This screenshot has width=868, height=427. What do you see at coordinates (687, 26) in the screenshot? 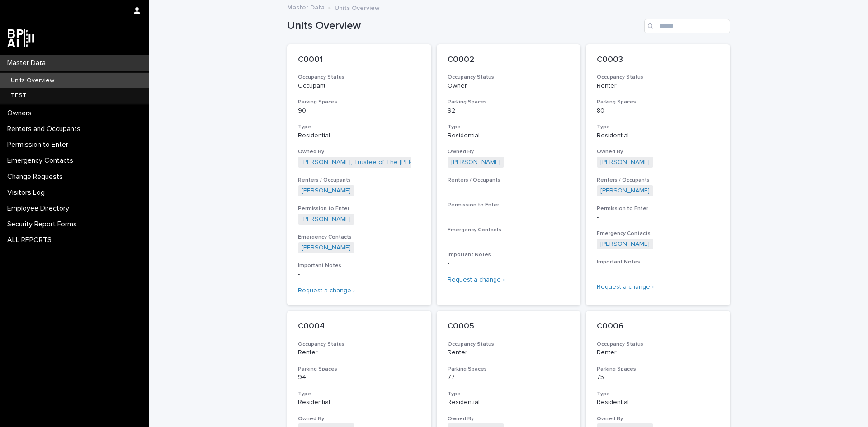
I see `input: Search` at bounding box center [687, 26].